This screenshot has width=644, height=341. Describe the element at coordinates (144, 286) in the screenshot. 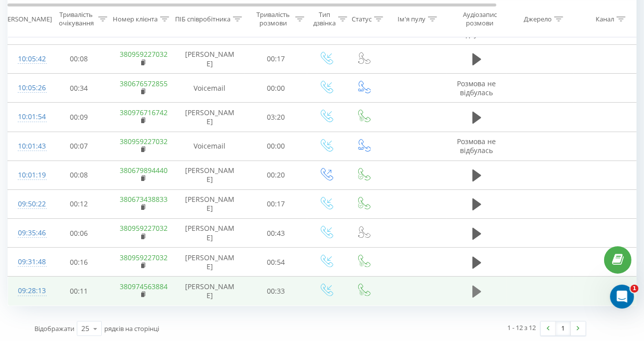

I see `a: 380974563884` at that location.